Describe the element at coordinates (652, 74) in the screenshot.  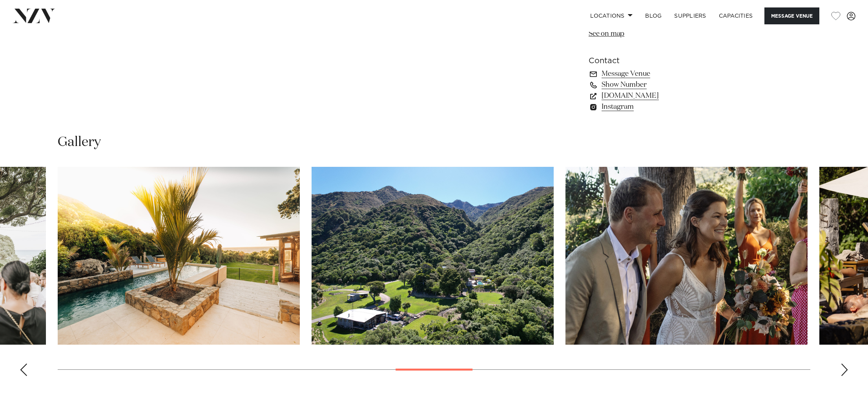
I see `a: Message Venue` at that location.